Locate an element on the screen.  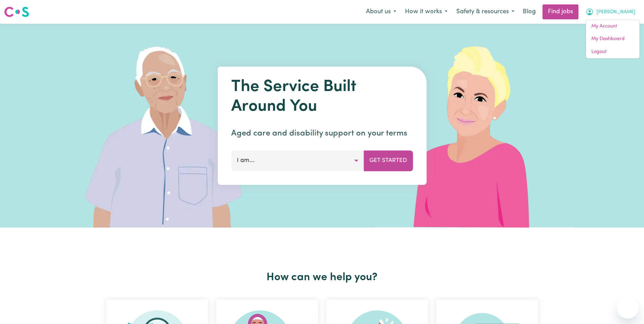
button: Safety & resources is located at coordinates (485, 12).